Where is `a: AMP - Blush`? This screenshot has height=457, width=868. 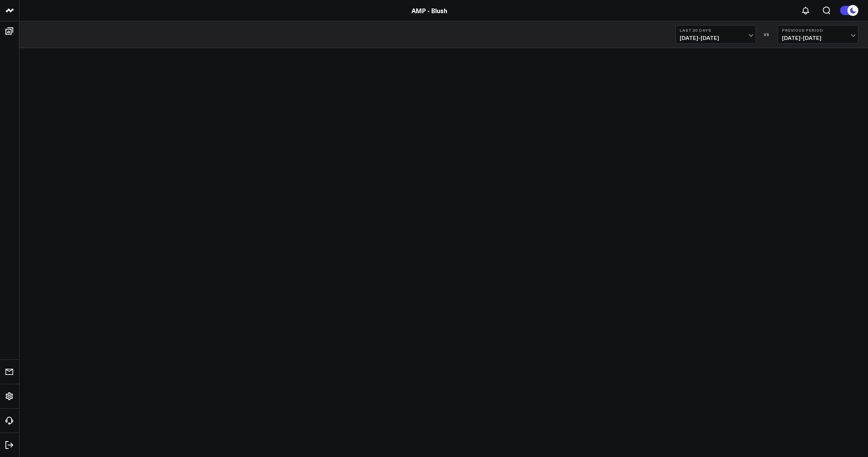 a: AMP - Blush is located at coordinates (429, 11).